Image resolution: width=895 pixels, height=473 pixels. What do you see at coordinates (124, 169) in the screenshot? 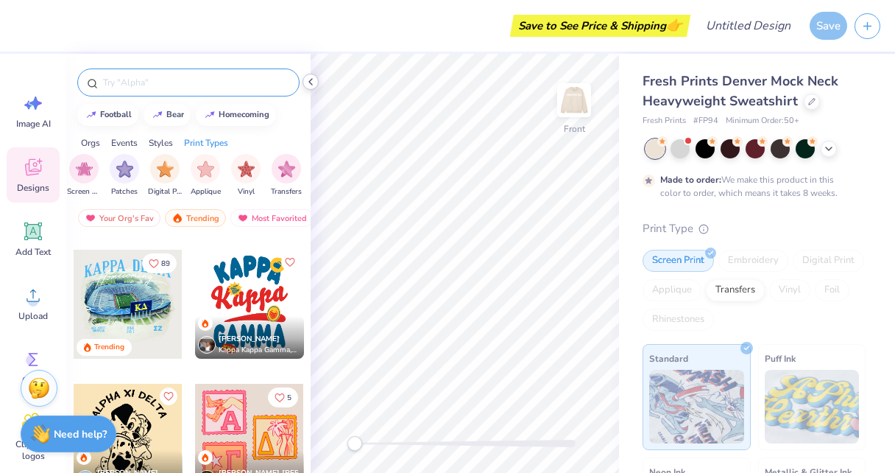
I see `img: Patches Image` at bounding box center [124, 169].